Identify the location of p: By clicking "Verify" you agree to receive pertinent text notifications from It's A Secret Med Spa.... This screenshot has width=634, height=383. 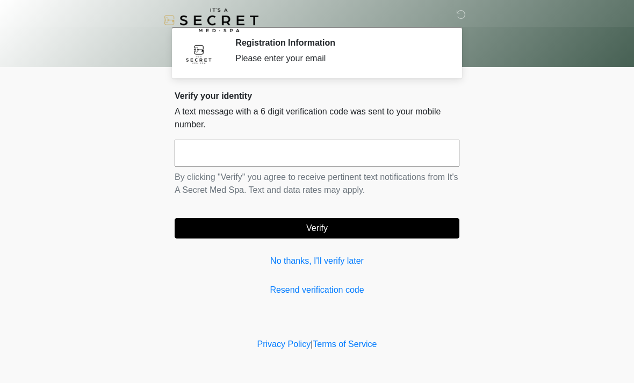
(317, 184).